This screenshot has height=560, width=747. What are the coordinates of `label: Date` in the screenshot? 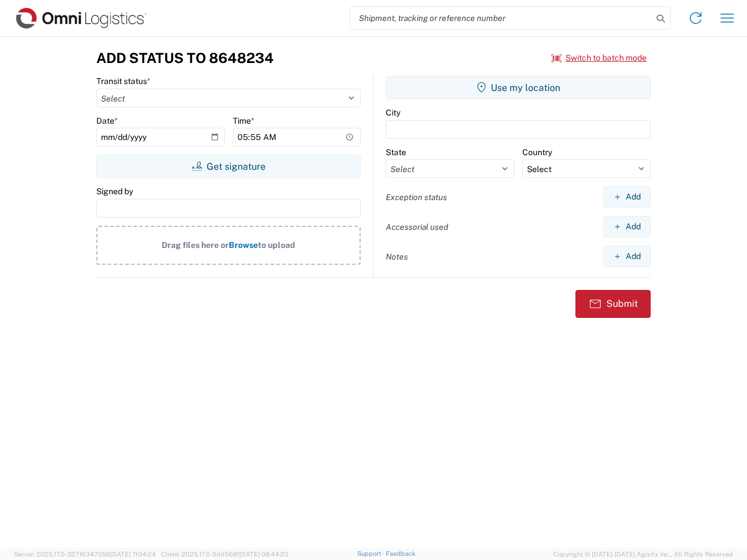 It's located at (107, 120).